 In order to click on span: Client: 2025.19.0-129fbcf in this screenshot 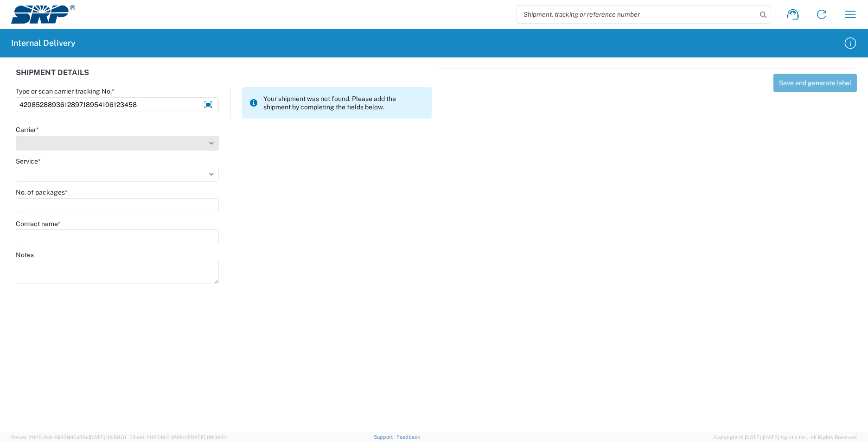, I will do `click(179, 437)`.